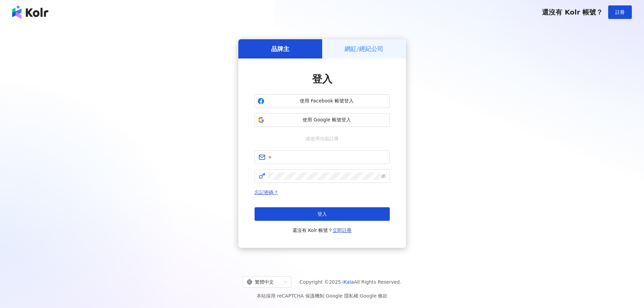 The image size is (644, 308). I want to click on button: 使用 Google 帳號登入, so click(322, 120).